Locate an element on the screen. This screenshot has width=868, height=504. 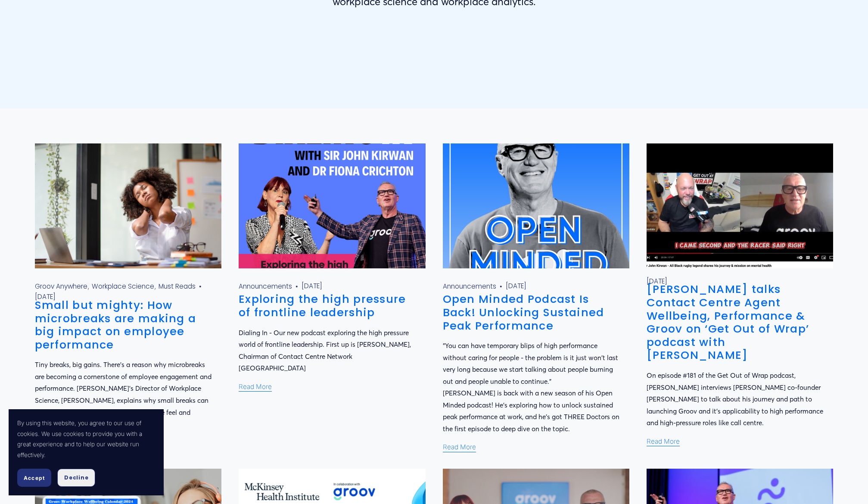
p: Tiny breaks, big gains. There’s a reason why microbreaks are becoming a cornerstone of employee e... is located at coordinates (124, 394).